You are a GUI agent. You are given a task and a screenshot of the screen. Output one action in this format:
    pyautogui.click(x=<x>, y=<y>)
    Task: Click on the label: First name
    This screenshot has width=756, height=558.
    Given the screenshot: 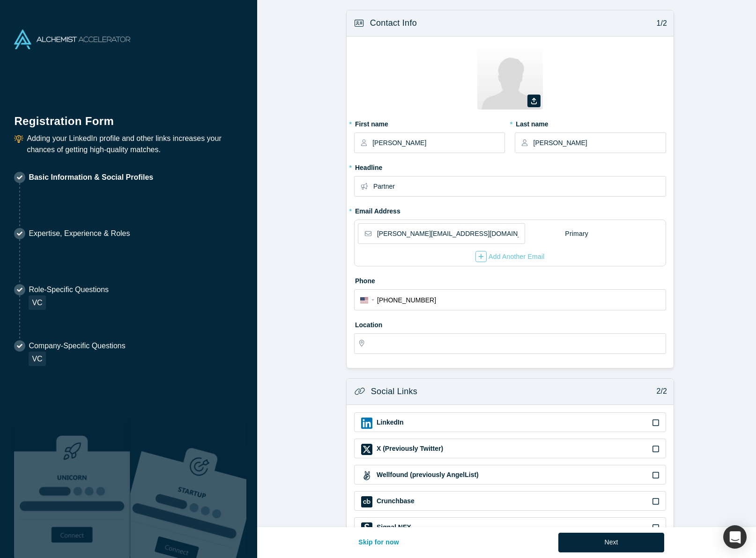 What is the action you would take?
    pyautogui.click(x=430, y=123)
    